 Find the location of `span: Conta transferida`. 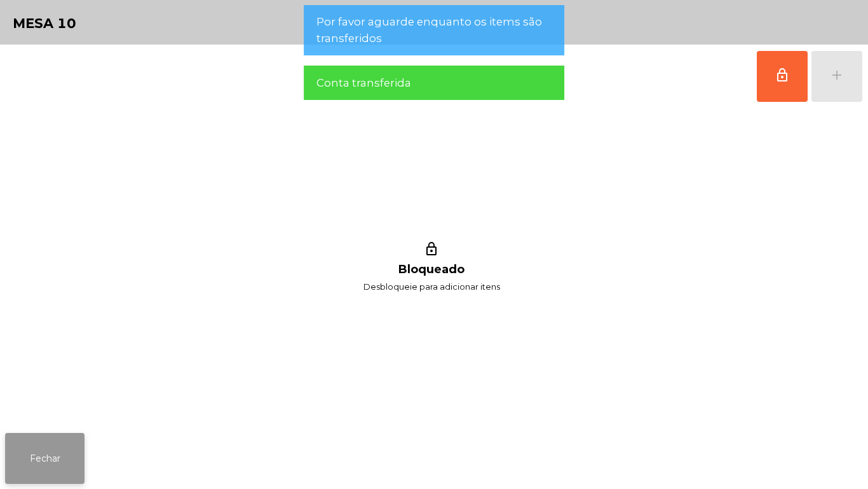

span: Conta transferida is located at coordinates (364, 83).